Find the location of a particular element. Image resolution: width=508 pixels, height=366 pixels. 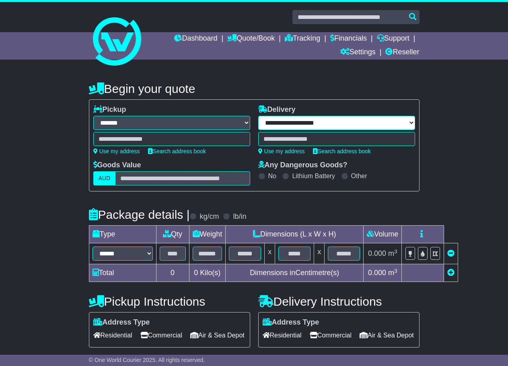

label: Other is located at coordinates (359, 176).